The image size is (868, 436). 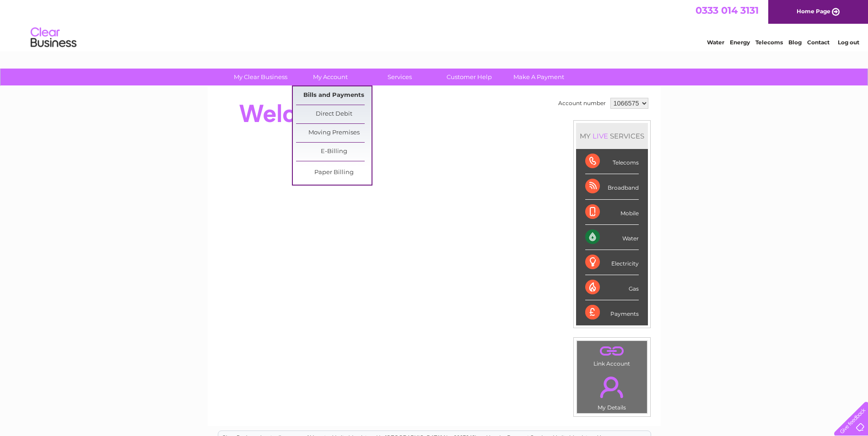 I want to click on img: logo.png, so click(x=54, y=38).